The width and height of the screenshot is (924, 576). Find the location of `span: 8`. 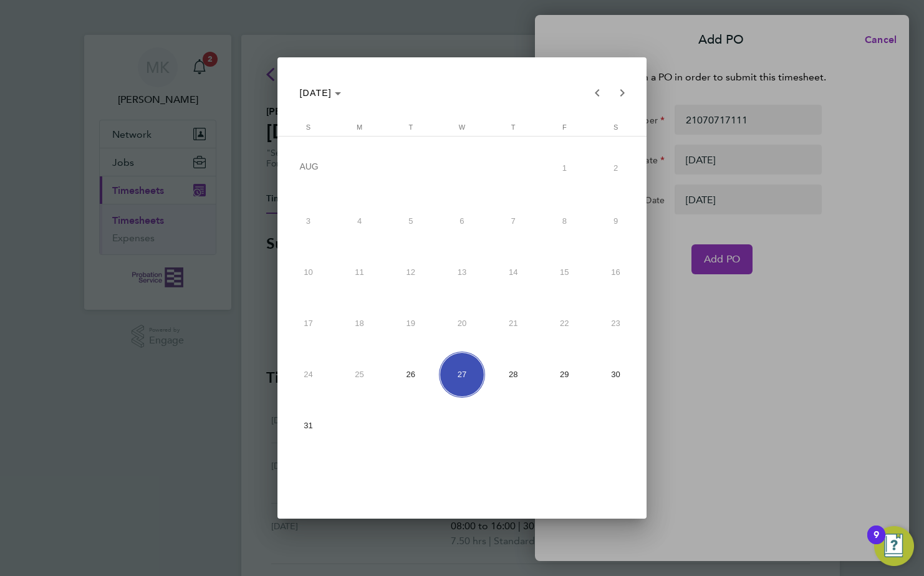

span: 8 is located at coordinates (564, 221).